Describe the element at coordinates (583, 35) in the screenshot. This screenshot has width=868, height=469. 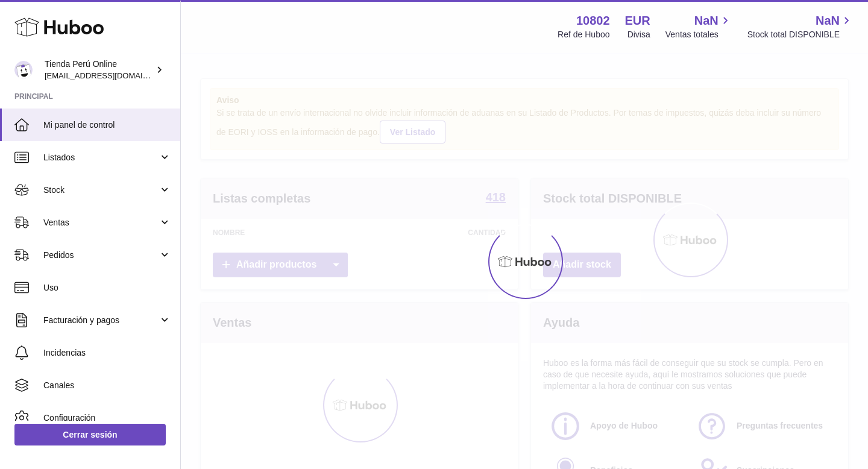
I see `div: Ref de Huboo` at that location.